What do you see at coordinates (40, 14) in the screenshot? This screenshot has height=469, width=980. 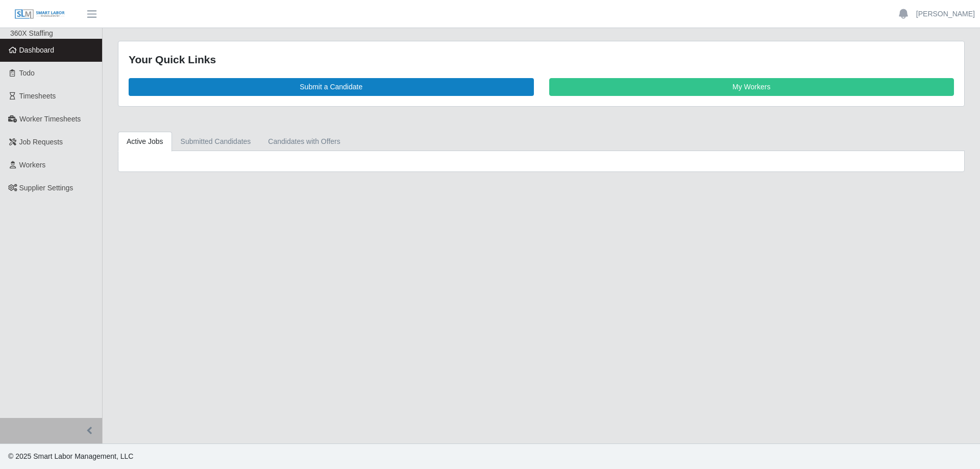 I see `img: SLM Logo` at bounding box center [40, 14].